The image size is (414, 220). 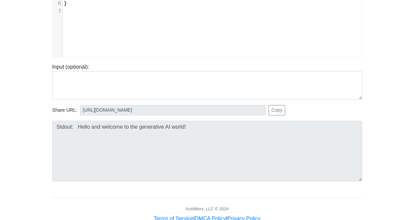 I want to click on div: 7, so click(x=57, y=11).